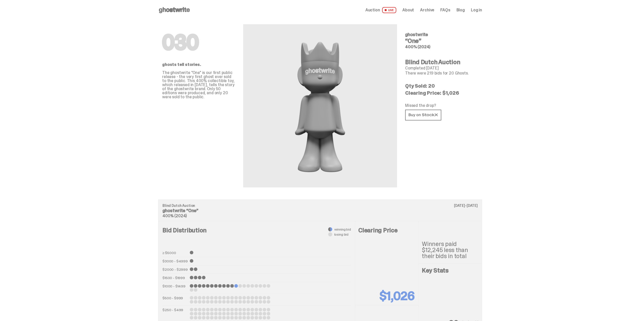 This screenshot has width=644, height=321. Describe the element at coordinates (442, 86) in the screenshot. I see `p: Qty Sold: 20` at that location.